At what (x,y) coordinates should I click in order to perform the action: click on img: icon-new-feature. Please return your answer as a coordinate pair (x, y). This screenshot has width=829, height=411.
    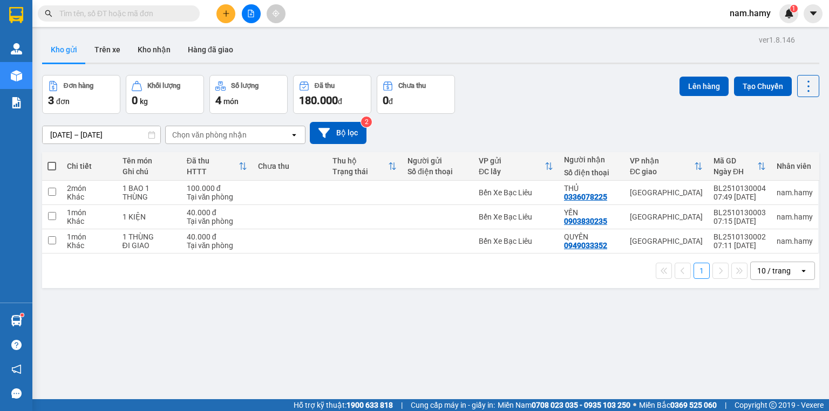
    Looking at the image, I should click on (789, 13).